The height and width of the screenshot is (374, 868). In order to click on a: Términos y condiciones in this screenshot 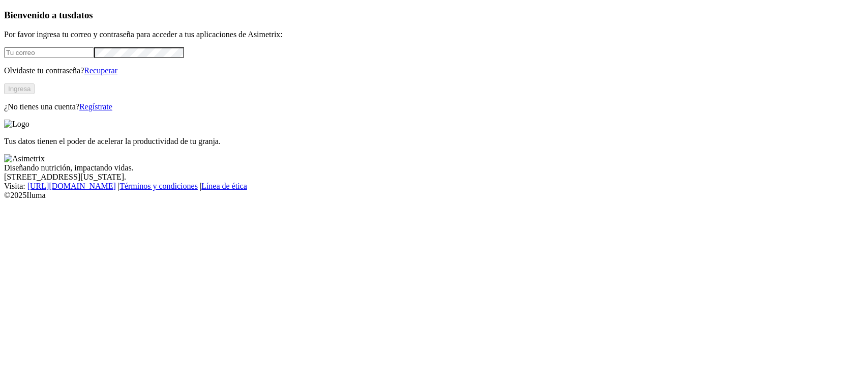, I will do `click(159, 186)`.